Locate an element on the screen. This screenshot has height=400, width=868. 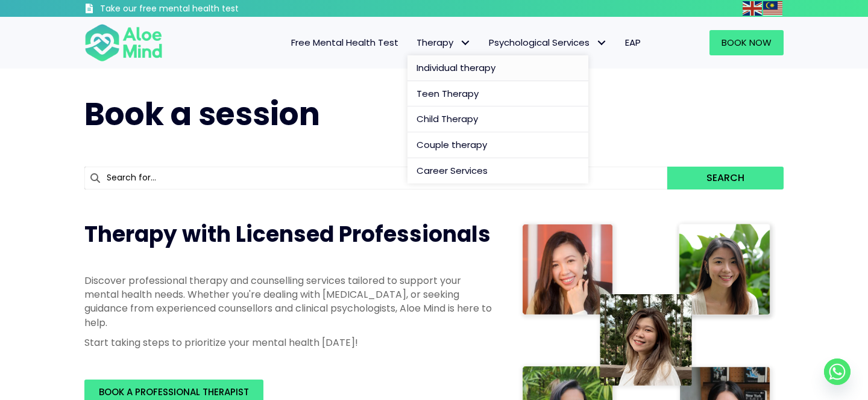
a: English is located at coordinates (753, 8).